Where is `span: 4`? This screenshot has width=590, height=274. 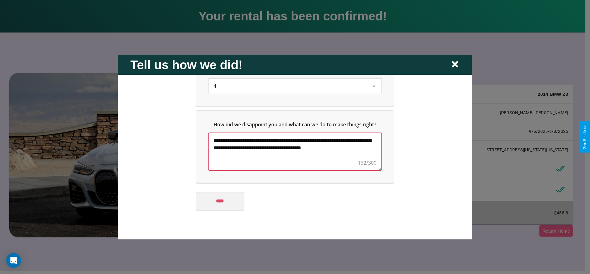 span: 4 is located at coordinates (215, 86).